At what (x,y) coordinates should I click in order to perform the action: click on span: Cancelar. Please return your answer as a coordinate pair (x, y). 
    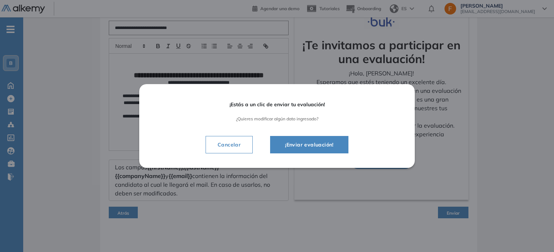
    Looking at the image, I should click on (229, 145).